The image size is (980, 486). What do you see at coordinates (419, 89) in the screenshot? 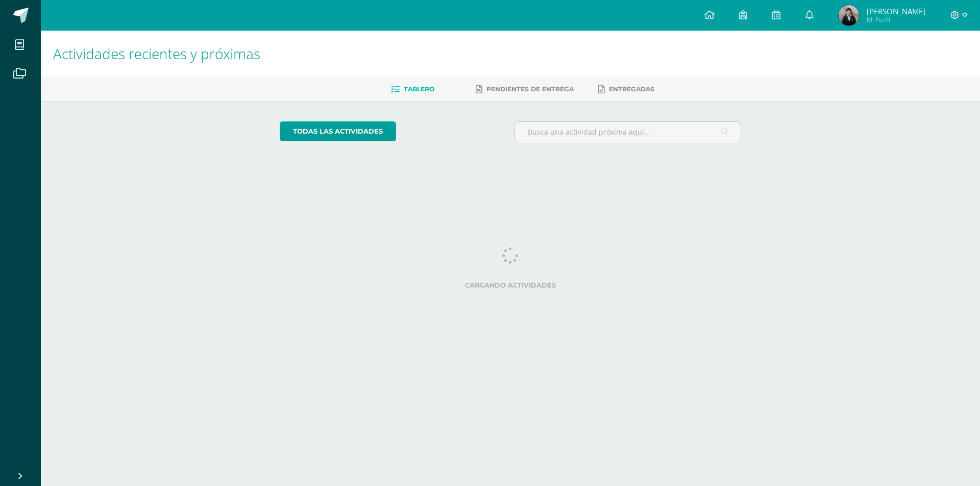
I see `span: Tablero` at bounding box center [419, 89].